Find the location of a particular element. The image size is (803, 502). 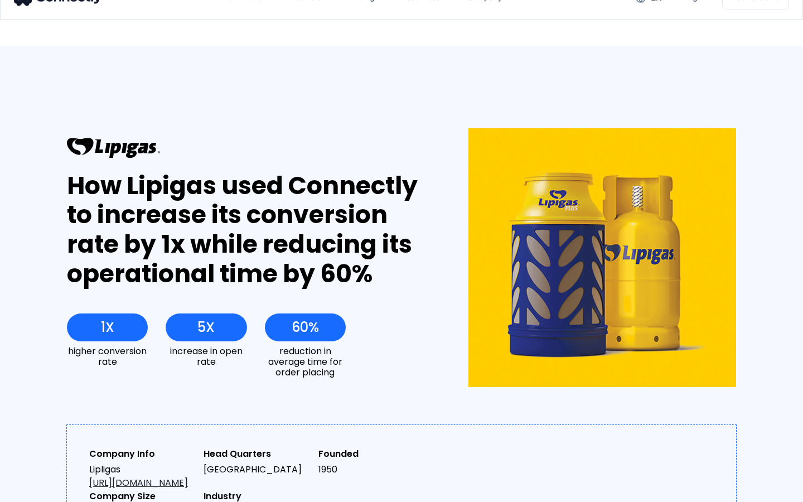

div: Lipligas is located at coordinates (142, 476).